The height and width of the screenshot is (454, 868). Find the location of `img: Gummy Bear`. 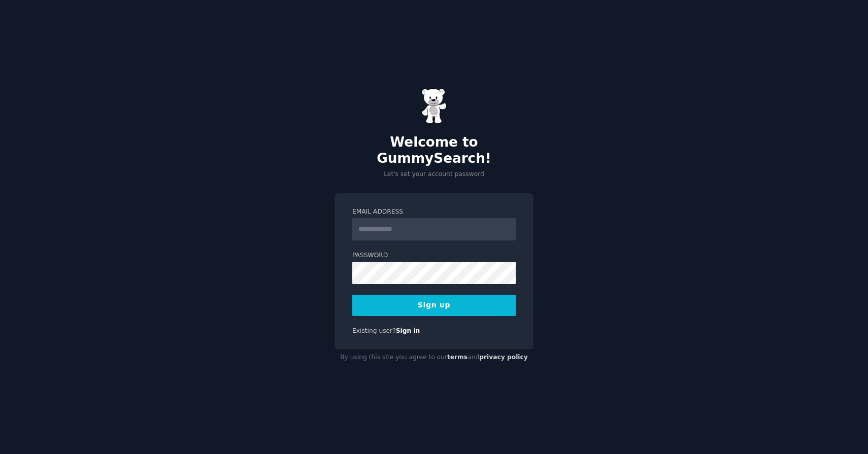

img: Gummy Bear is located at coordinates (434, 106).